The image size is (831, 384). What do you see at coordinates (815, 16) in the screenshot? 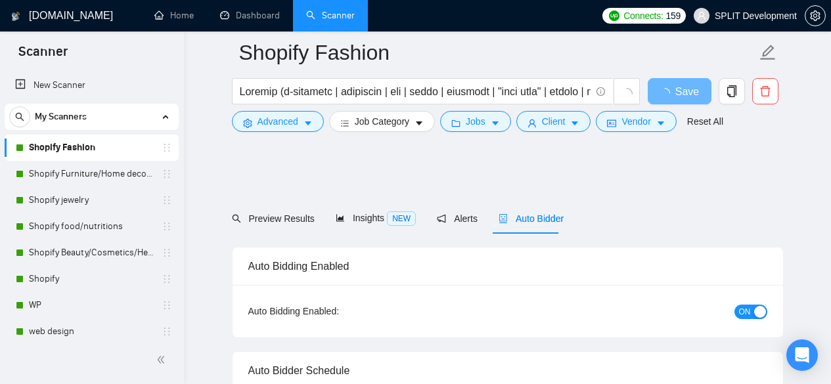
I see `a: setting` at bounding box center [815, 16].